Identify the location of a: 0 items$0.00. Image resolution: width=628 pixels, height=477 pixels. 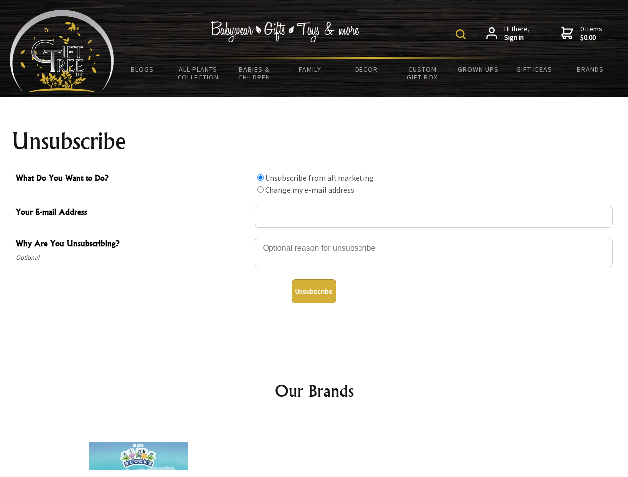
(582, 33).